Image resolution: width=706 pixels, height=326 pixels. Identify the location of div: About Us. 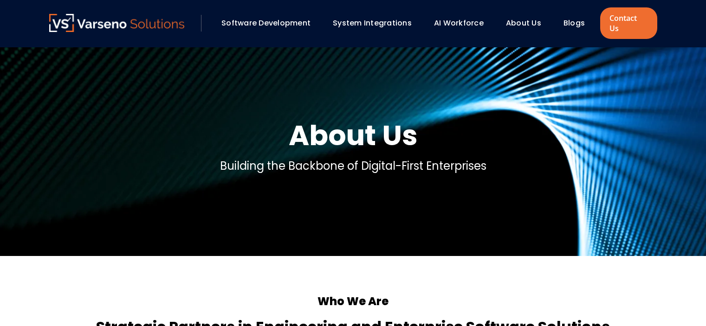
(528, 23).